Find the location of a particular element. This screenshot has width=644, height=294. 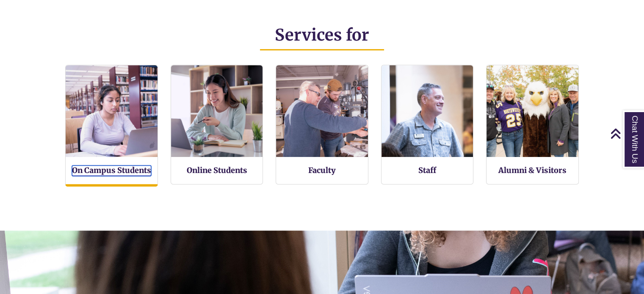

a: Staff is located at coordinates (427, 170).